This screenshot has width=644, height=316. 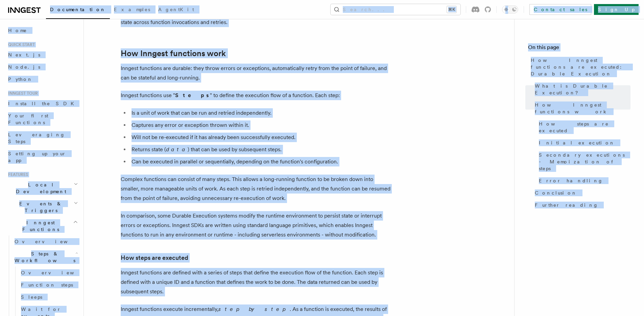 I want to click on button: Steps & Workflows, so click(x=46, y=257).